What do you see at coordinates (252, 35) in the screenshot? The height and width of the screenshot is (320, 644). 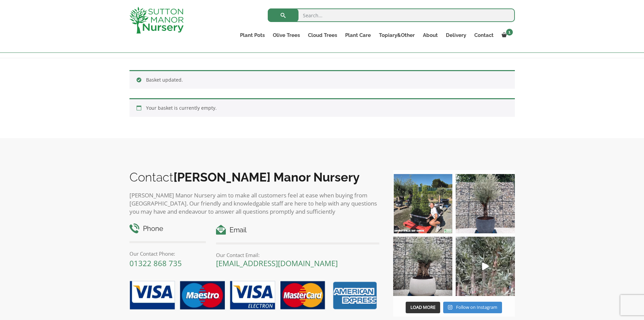 I see `a: Plant Pots` at bounding box center [252, 35].